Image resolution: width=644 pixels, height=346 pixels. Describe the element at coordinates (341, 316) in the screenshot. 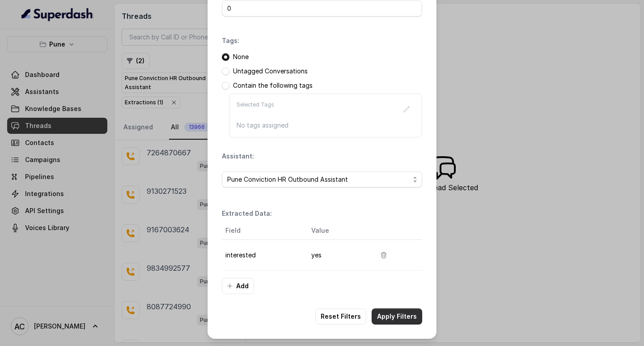

I see `button: Reset Filters` at that location.